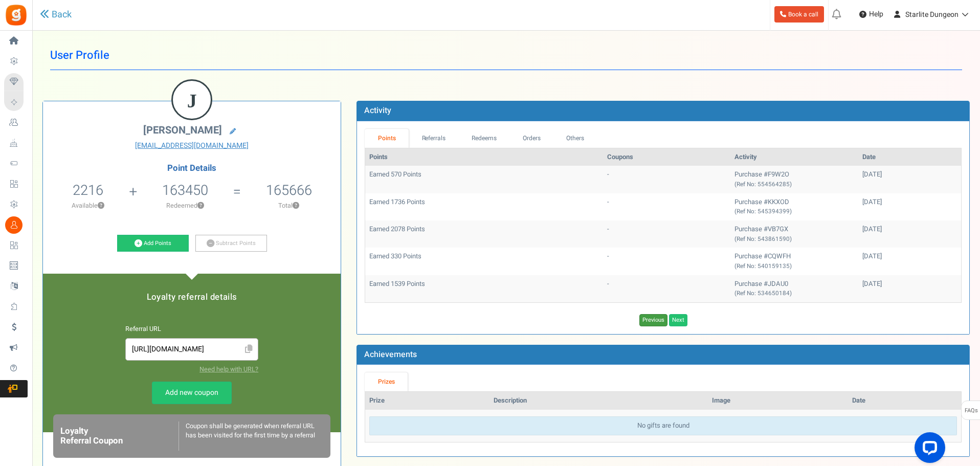  Describe the element at coordinates (484, 207) in the screenshot. I see `td: Earned 1736 Points` at that location.